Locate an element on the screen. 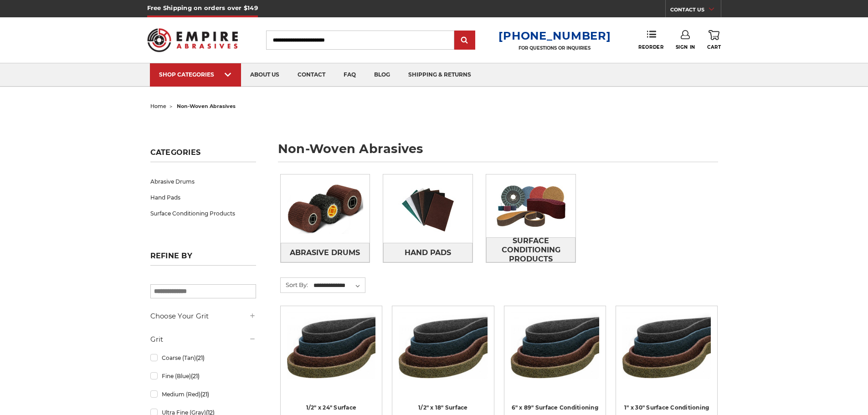 The image size is (868, 415). a: Coarse (Tan)(21) is located at coordinates (203, 358).